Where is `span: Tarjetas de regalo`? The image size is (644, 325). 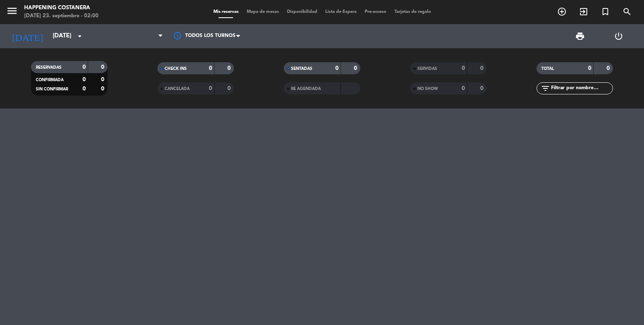
span: Tarjetas de regalo is located at coordinates (413, 12).